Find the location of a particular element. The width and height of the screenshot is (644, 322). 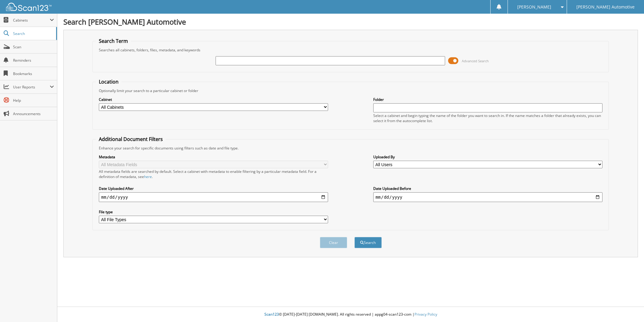

img: scan123-logo-white.svg is located at coordinates (29, 6).